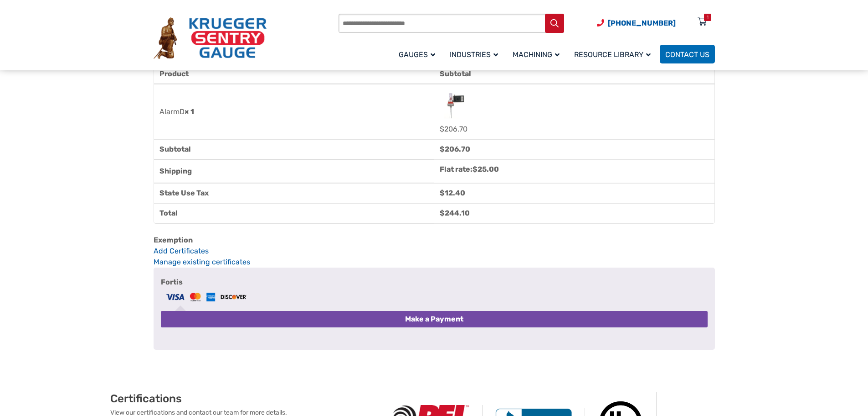 The image size is (868, 416). I want to click on th: State Use Tax, so click(294, 193).